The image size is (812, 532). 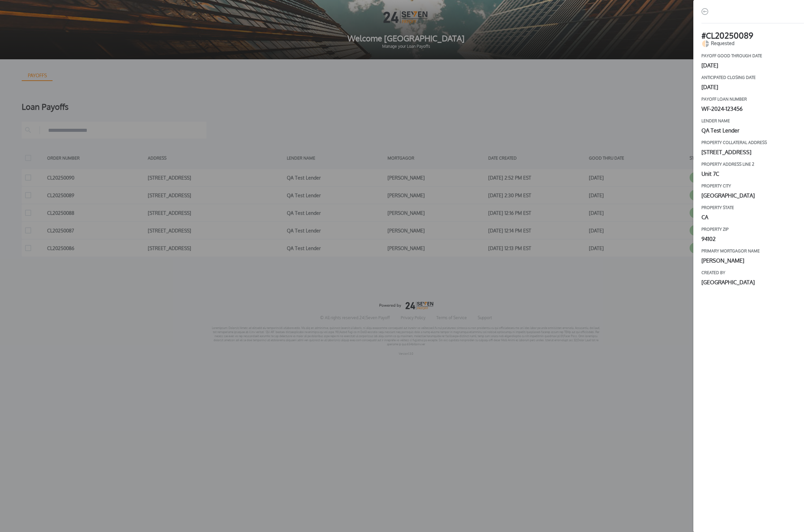 What do you see at coordinates (753, 56) in the screenshot?
I see `label: payoff good through date` at bounding box center [753, 56].